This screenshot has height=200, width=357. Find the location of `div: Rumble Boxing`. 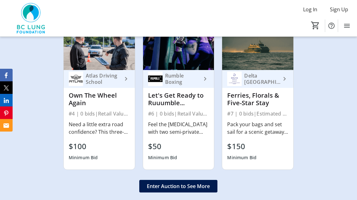

div: Rumble Boxing is located at coordinates (182, 79).